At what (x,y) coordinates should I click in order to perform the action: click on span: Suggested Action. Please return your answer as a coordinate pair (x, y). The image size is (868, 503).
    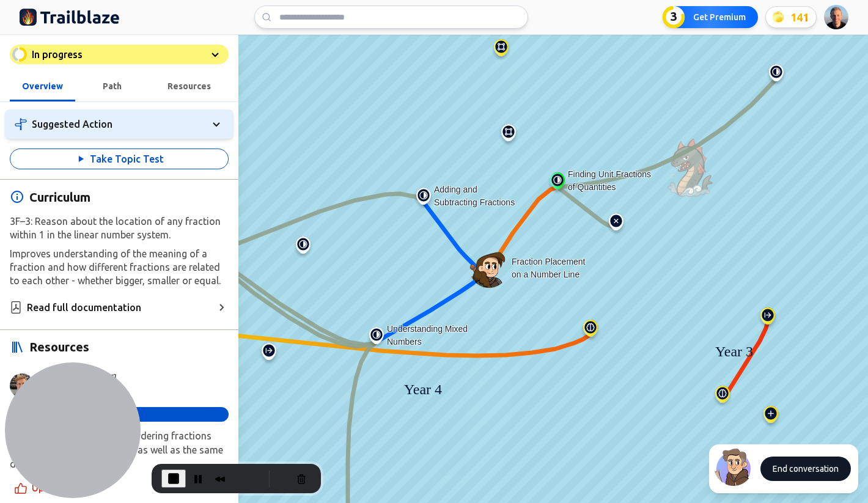
    Looking at the image, I should click on (72, 124).